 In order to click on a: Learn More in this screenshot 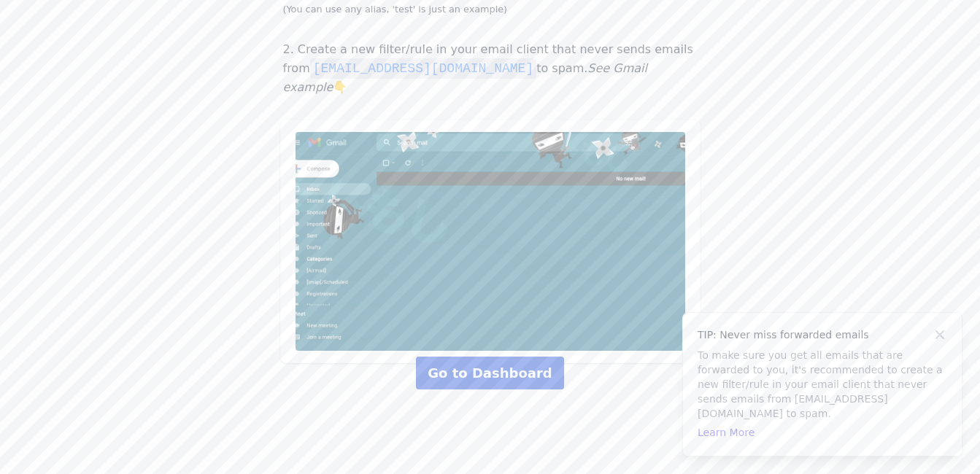, I will do `click(726, 433)`.